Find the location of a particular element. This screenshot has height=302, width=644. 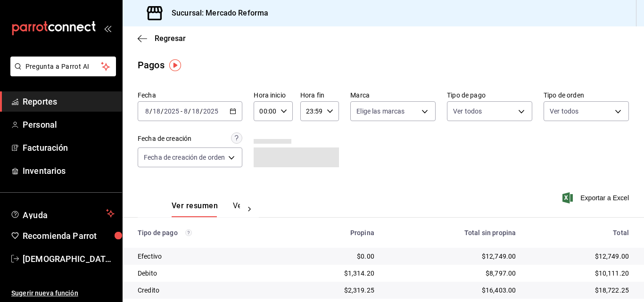

svg: Los pagos realizados con Pay y otras terminales son montos brutos. is located at coordinates (188, 233).